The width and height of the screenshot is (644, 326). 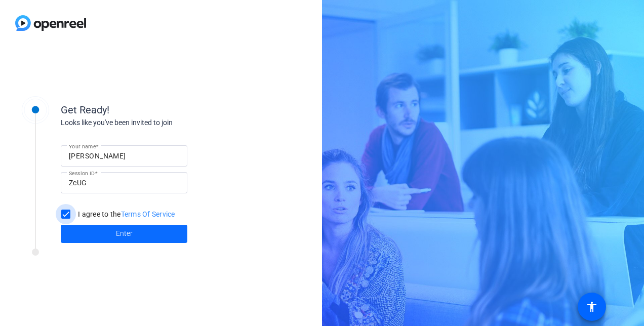 I want to click on span: Enter, so click(x=124, y=233).